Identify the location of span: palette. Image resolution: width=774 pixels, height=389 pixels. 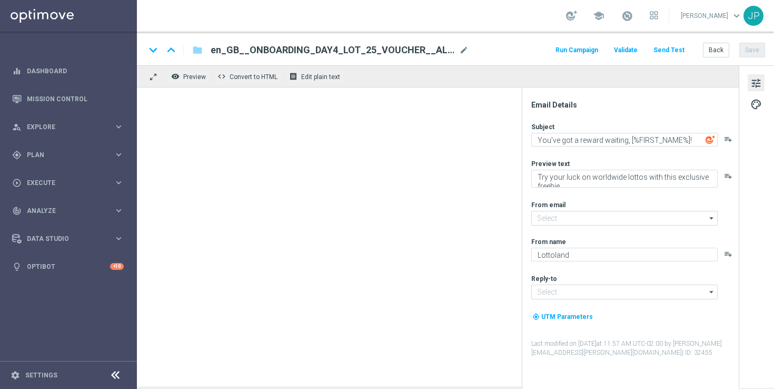
(756, 104).